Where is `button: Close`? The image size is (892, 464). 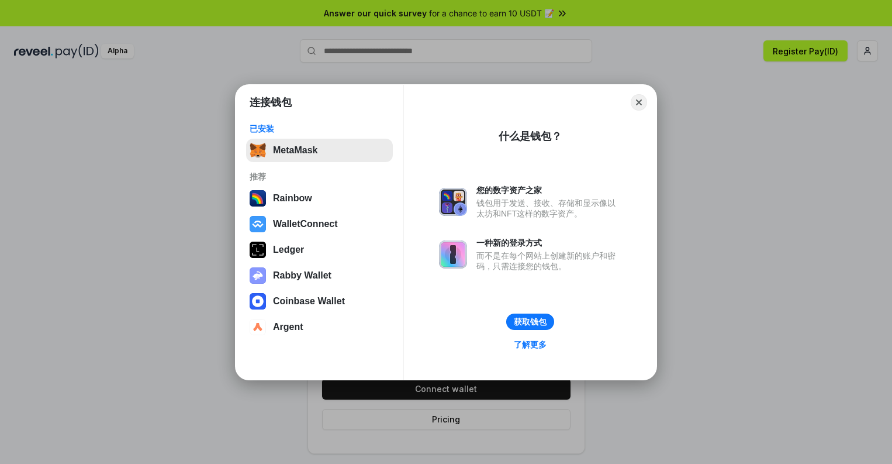 button: Close is located at coordinates (639, 102).